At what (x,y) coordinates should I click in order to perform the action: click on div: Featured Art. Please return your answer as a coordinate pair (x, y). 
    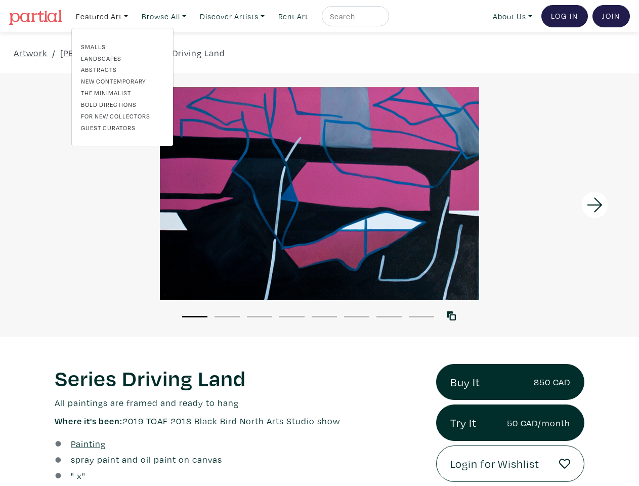
    Looking at the image, I should click on (122, 87).